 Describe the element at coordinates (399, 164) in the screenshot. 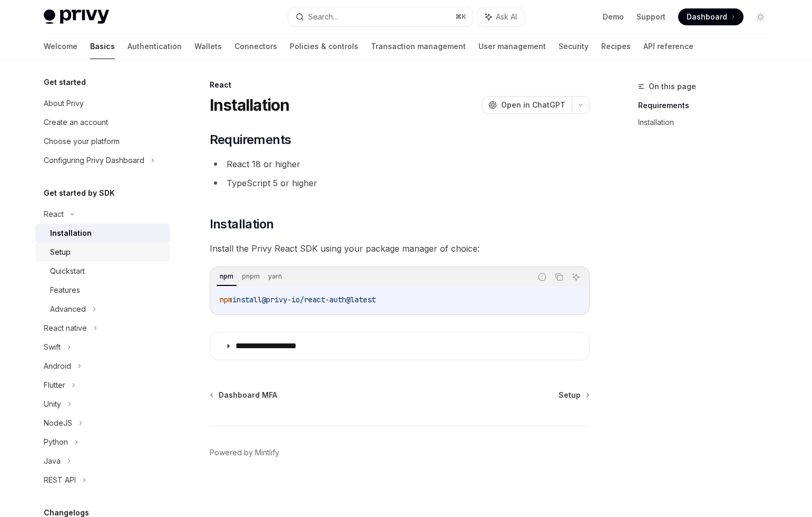

I see `li: React 18 or higher` at that location.